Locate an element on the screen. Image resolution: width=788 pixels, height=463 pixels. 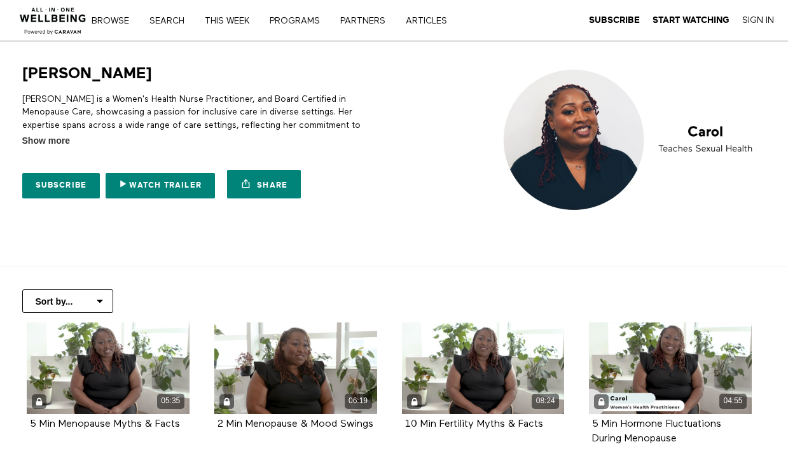
div: 06:19 is located at coordinates (358, 401).